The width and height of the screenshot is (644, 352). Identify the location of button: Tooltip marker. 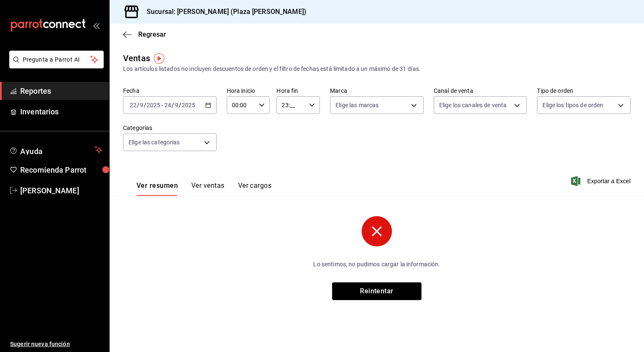
(159, 58).